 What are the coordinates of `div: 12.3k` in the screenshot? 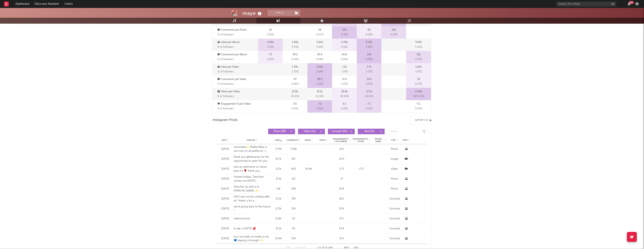 It's located at (278, 209).